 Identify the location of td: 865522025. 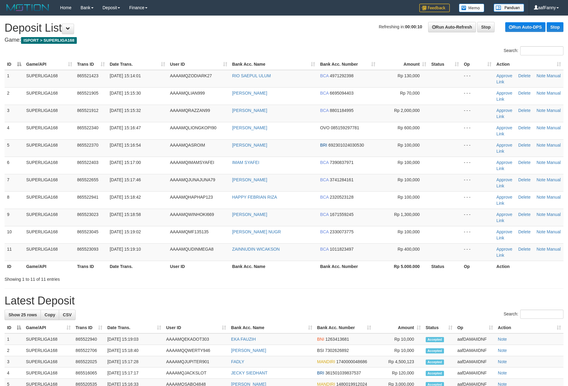
(89, 362).